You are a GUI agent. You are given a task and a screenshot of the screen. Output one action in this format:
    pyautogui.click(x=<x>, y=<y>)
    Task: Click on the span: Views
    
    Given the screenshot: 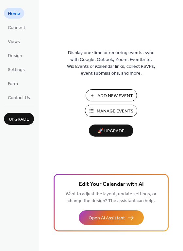 What is the action you would take?
    pyautogui.click(x=14, y=42)
    